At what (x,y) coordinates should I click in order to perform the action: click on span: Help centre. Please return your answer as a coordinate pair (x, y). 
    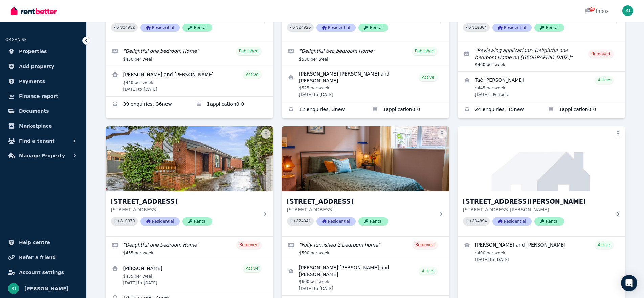
    Looking at the image, I should click on (34, 243).